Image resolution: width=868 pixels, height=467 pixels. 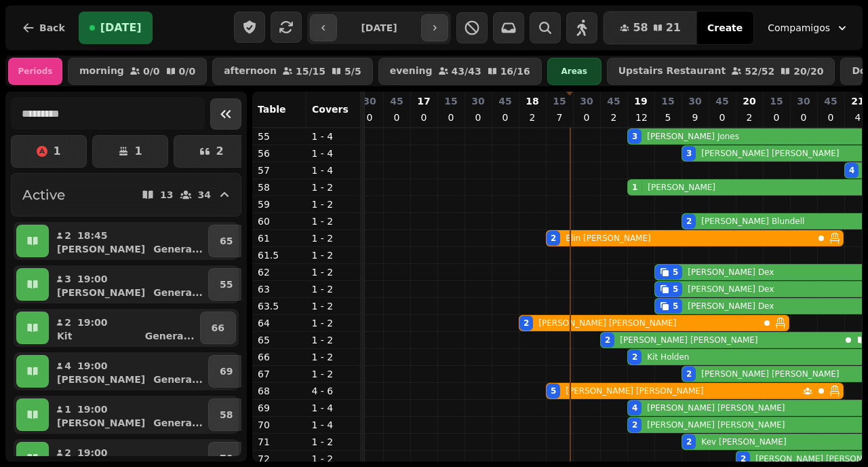 I want to click on p: 59, so click(x=279, y=204).